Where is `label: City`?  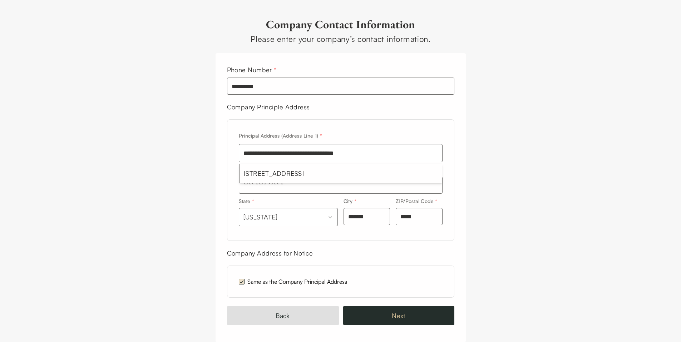
label: City is located at coordinates (350, 201).